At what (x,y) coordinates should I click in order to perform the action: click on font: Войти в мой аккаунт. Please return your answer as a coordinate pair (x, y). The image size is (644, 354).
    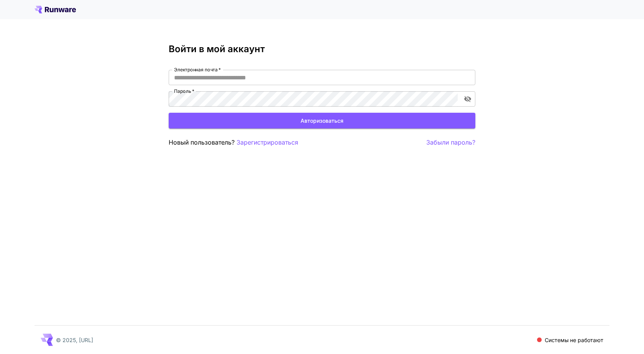
    Looking at the image, I should click on (217, 49).